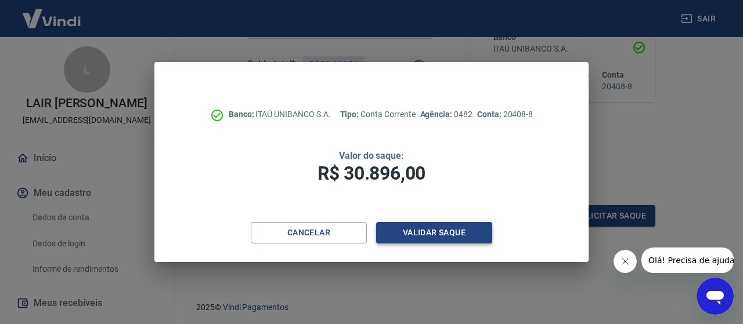 Image resolution: width=743 pixels, height=324 pixels. Describe the element at coordinates (437, 114) in the screenshot. I see `span: Agência:` at that location.